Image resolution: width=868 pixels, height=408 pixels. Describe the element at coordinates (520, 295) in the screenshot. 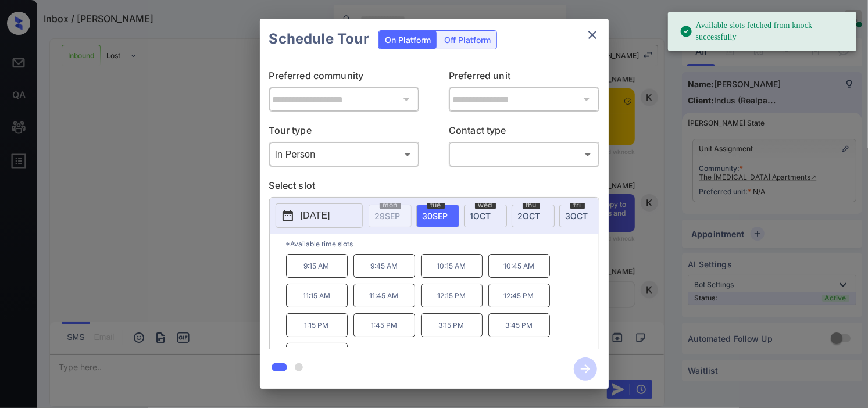

I see `p: 12:45 PM` at that location.